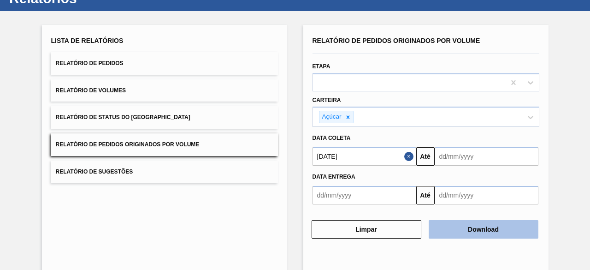 The image size is (590, 270). I want to click on button: Relatório de Sugestões, so click(165, 172).